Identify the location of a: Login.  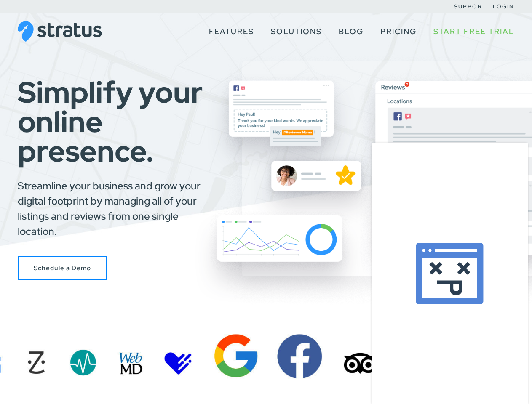
(504, 6).